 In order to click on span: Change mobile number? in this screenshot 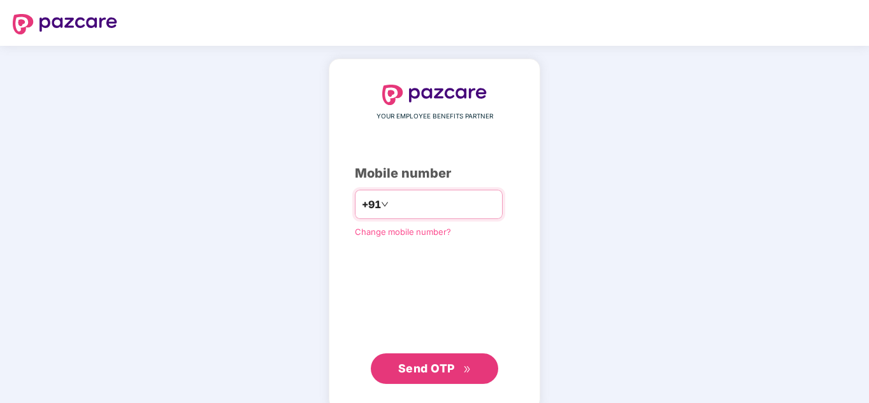, I will do `click(403, 232)`.